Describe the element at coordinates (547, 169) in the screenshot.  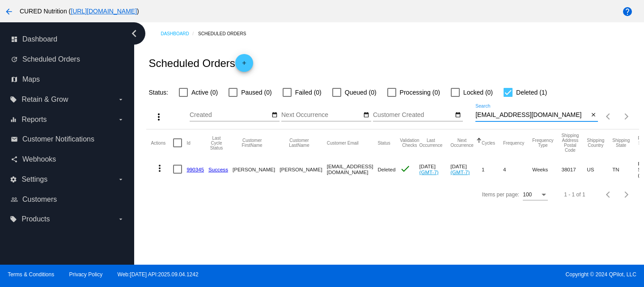
I see `mat-cell: Weeks` at that location.